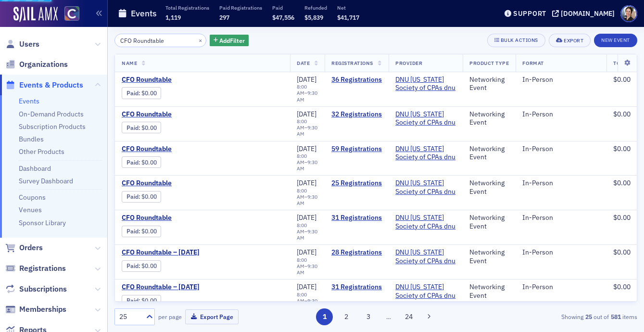  What do you see at coordinates (35, 309) in the screenshot?
I see `a: Memberships` at bounding box center [35, 309].